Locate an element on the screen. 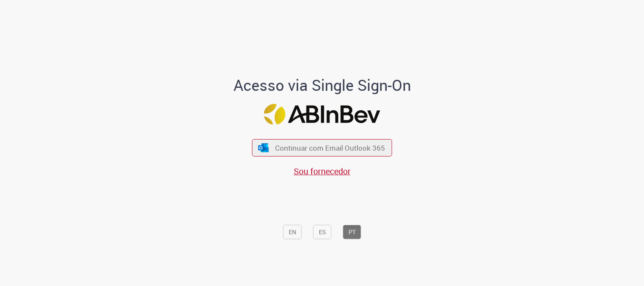 This screenshot has width=644, height=286. a: Sou fornecedor is located at coordinates (322, 171).